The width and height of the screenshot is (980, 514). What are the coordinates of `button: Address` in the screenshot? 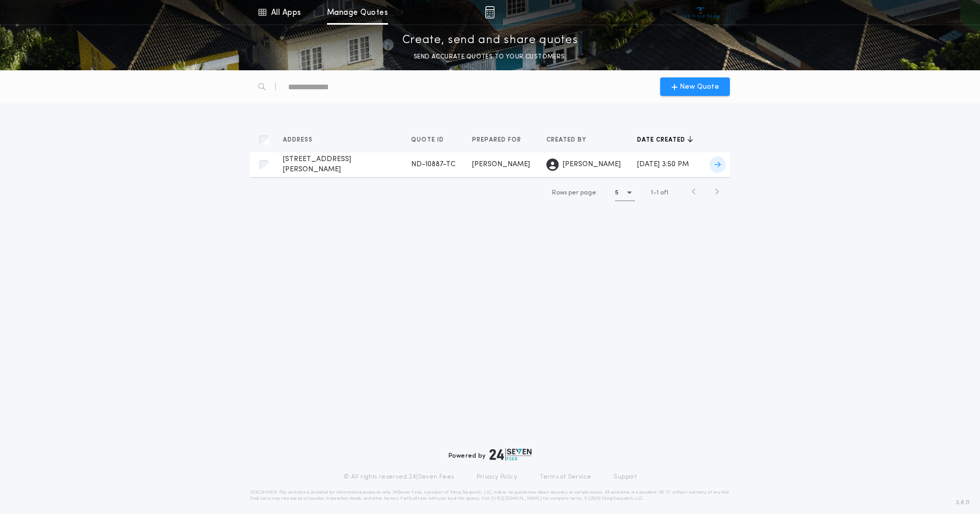 It's located at (301, 140).